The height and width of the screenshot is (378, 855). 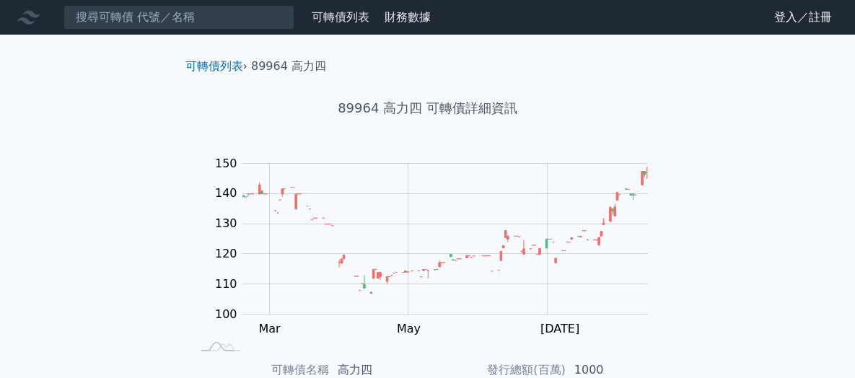 I want to click on a: 財務數據, so click(x=408, y=17).